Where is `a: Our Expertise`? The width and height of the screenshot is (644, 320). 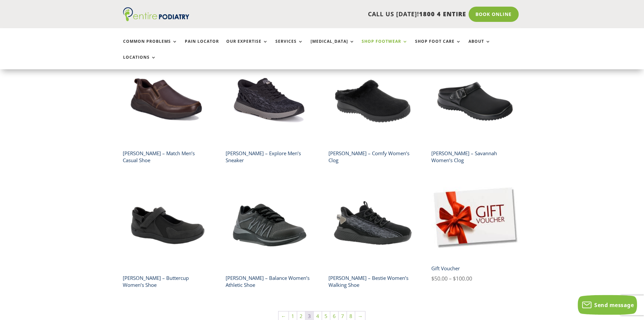 a: Our Expertise is located at coordinates (247, 46).